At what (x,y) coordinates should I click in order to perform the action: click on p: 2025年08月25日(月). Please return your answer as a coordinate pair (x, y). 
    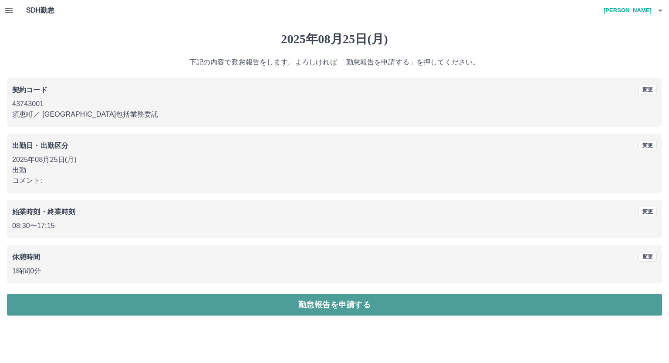
    Looking at the image, I should click on (334, 160).